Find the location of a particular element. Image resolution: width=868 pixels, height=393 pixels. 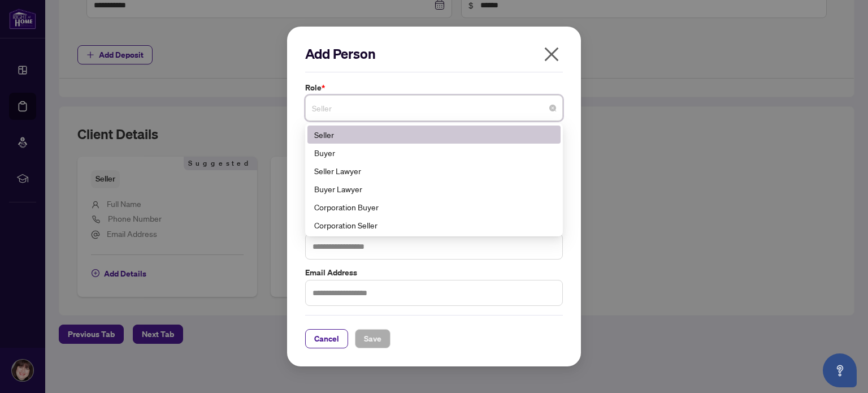

span: close-circle is located at coordinates (553, 108).